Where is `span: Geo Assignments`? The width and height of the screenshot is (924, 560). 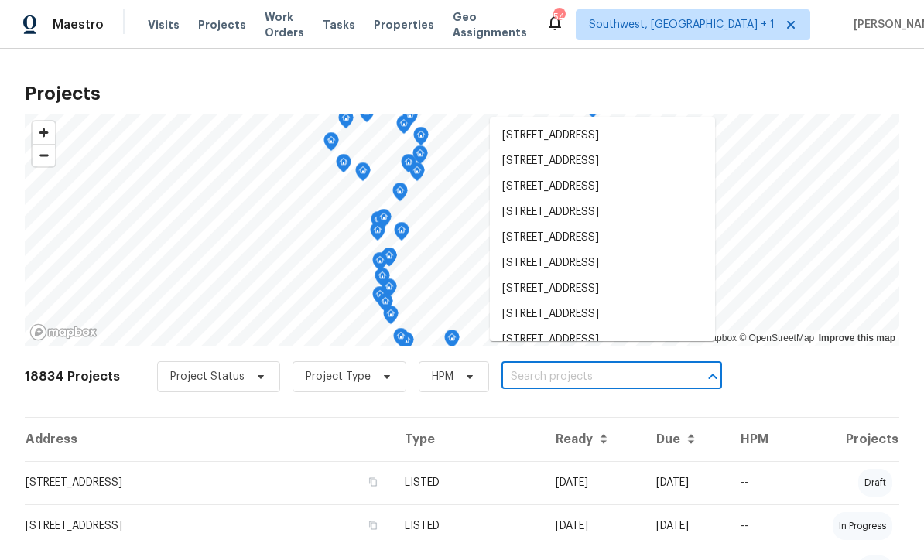 span: Geo Assignments is located at coordinates (489, 24).